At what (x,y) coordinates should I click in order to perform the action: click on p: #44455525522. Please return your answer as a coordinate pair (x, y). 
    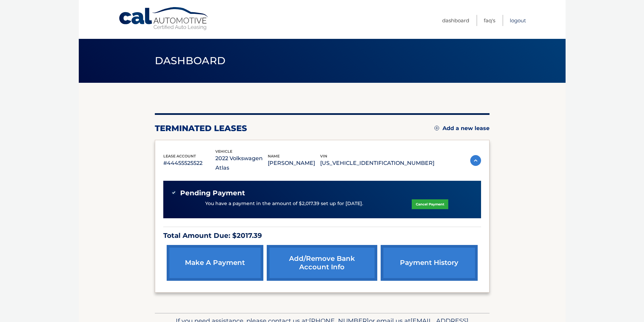
    Looking at the image, I should click on (189, 163).